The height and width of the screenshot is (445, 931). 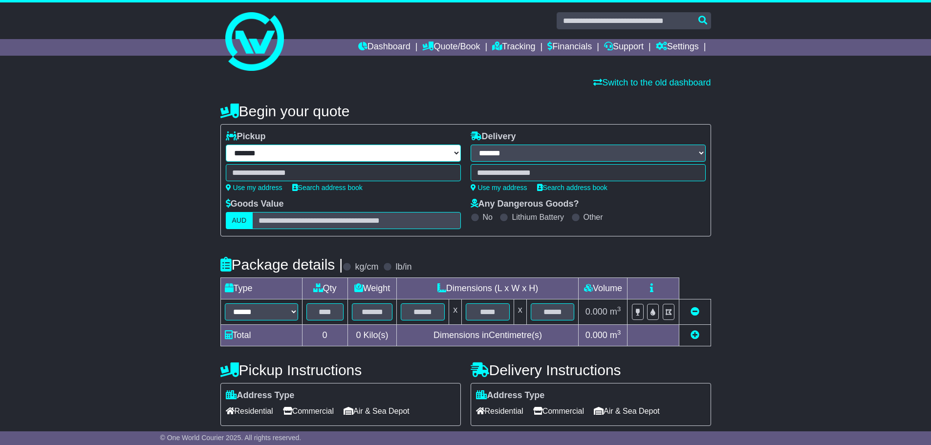 What do you see at coordinates (513, 47) in the screenshot?
I see `a: Tracking` at bounding box center [513, 47].